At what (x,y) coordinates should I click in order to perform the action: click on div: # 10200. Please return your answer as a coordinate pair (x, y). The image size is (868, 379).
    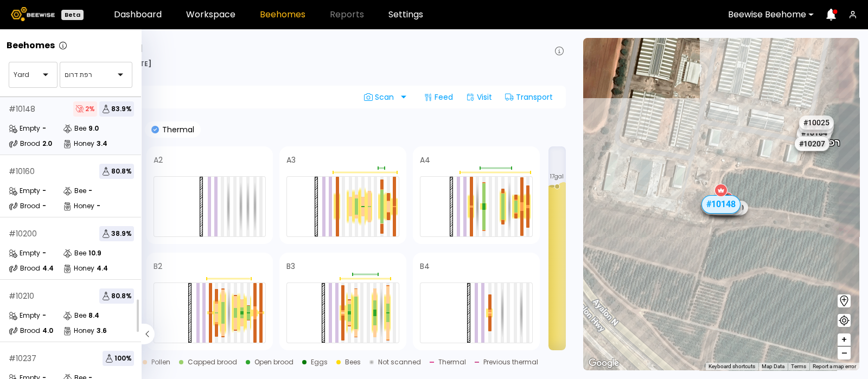
    Looking at the image, I should click on (23, 234).